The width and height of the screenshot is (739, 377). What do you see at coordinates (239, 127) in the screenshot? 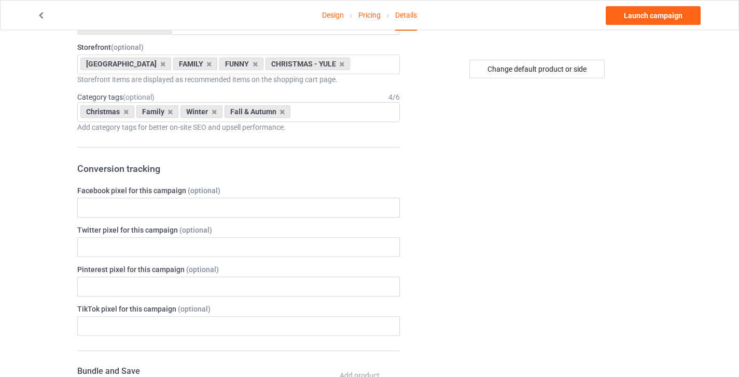
I see `div: Add category tags for better on-site SEO and upsell performance.` at bounding box center [239, 127].